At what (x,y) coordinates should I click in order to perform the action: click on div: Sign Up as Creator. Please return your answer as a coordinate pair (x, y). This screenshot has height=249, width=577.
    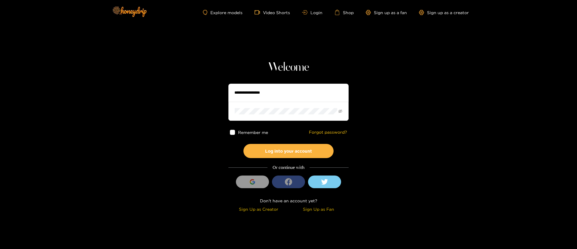
    Looking at the image, I should click on (258, 209).